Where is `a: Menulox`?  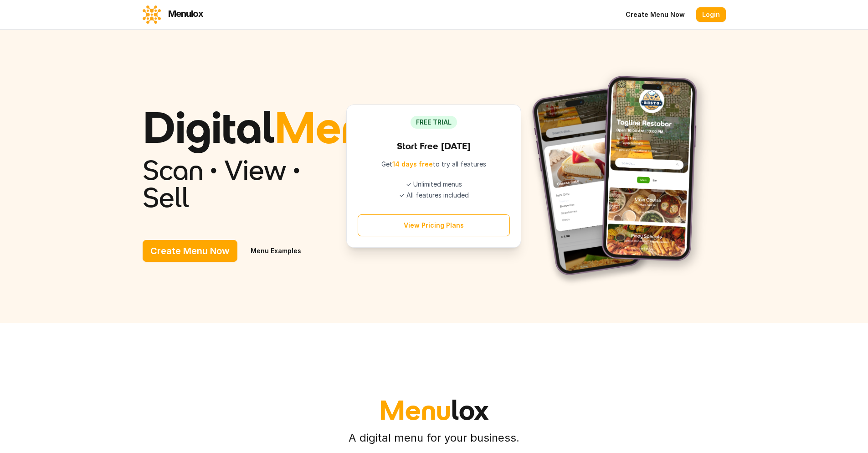
a: Menulox is located at coordinates (173, 15).